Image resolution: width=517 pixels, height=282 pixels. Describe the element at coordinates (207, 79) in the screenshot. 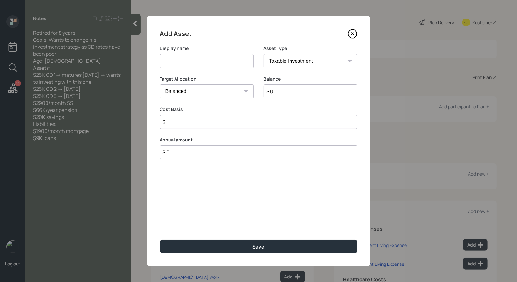

I see `label: Target Allocation` at that location.